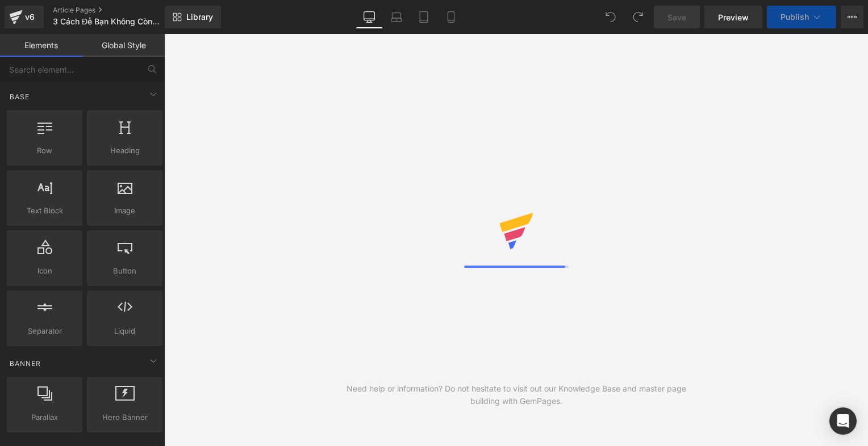 Image resolution: width=868 pixels, height=446 pixels. What do you see at coordinates (118, 11) in the screenshot?
I see `a: Article Pages` at bounding box center [118, 11].